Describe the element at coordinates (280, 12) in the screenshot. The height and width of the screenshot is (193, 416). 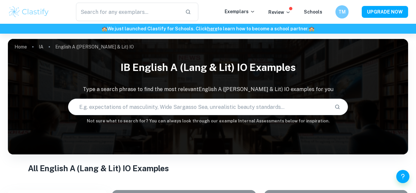
I see `p: Review` at that location.